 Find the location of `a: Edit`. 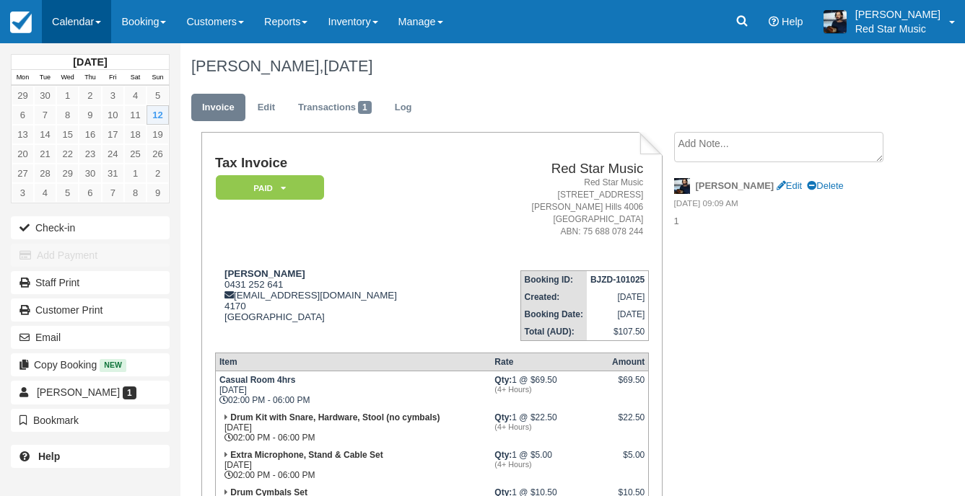

a: Edit is located at coordinates (266, 108).